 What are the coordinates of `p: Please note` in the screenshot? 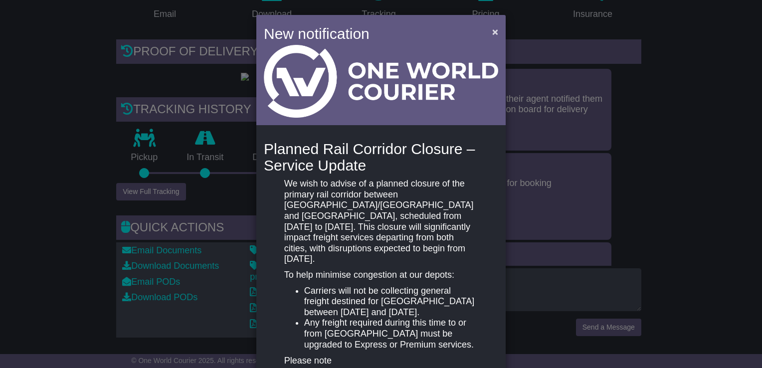 It's located at (381, 361).